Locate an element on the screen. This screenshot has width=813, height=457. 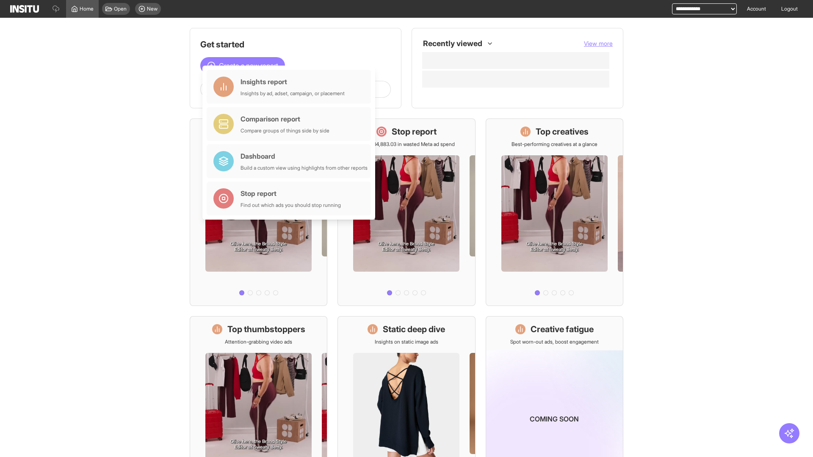
div: Dashboard is located at coordinates (304, 156).